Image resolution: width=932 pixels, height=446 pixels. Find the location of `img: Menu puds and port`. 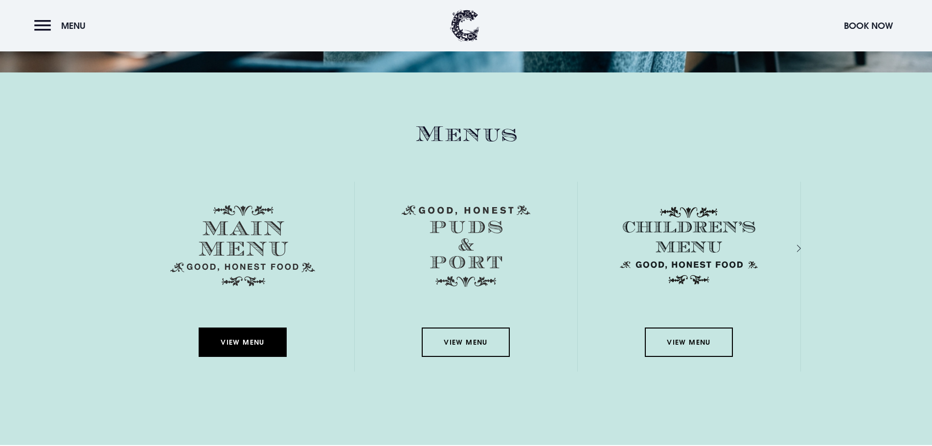

img: Menu puds and port is located at coordinates (466, 246).